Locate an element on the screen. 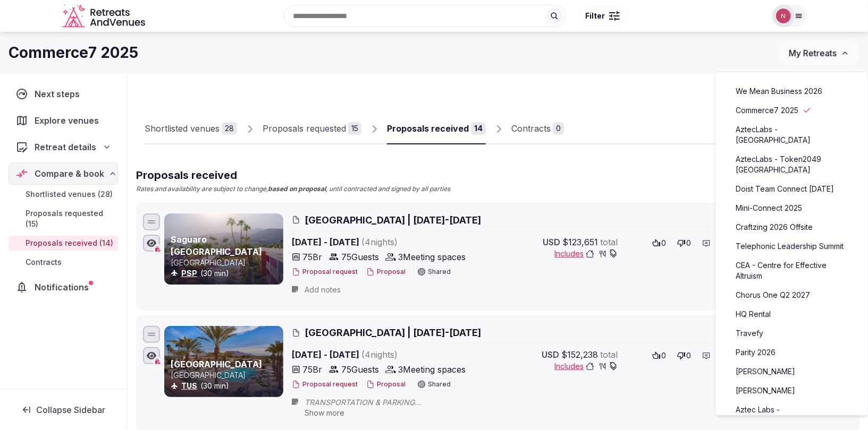  a: Commerce7 2025 is located at coordinates (792, 111).